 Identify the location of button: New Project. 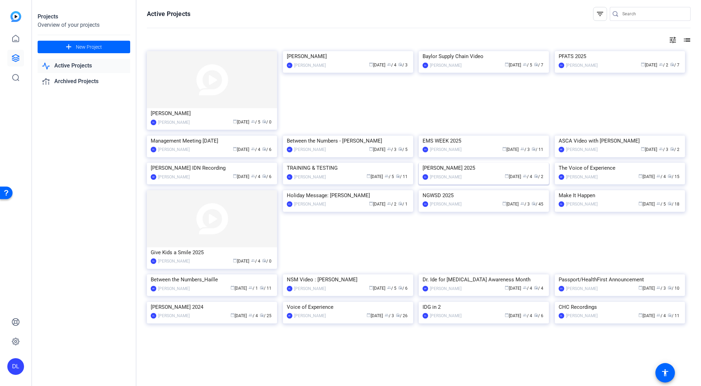
(84, 47).